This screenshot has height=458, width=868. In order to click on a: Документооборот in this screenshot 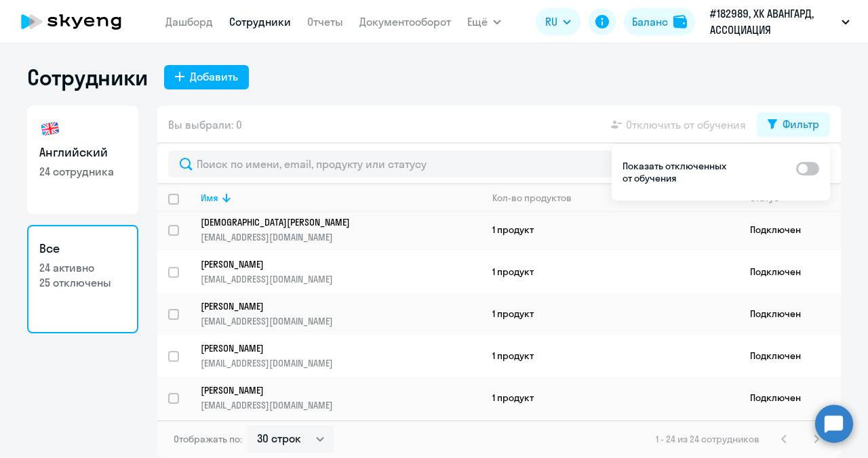, I will do `click(405, 22)`.